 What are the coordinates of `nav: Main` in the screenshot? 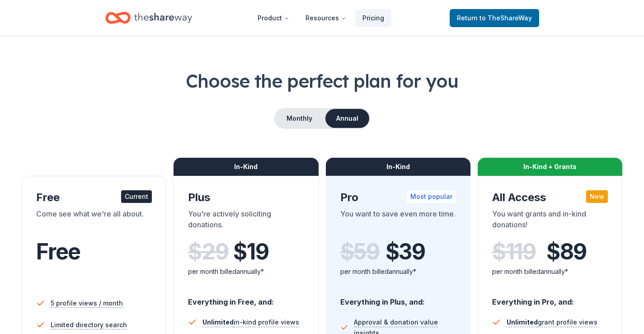 It's located at (321, 18).